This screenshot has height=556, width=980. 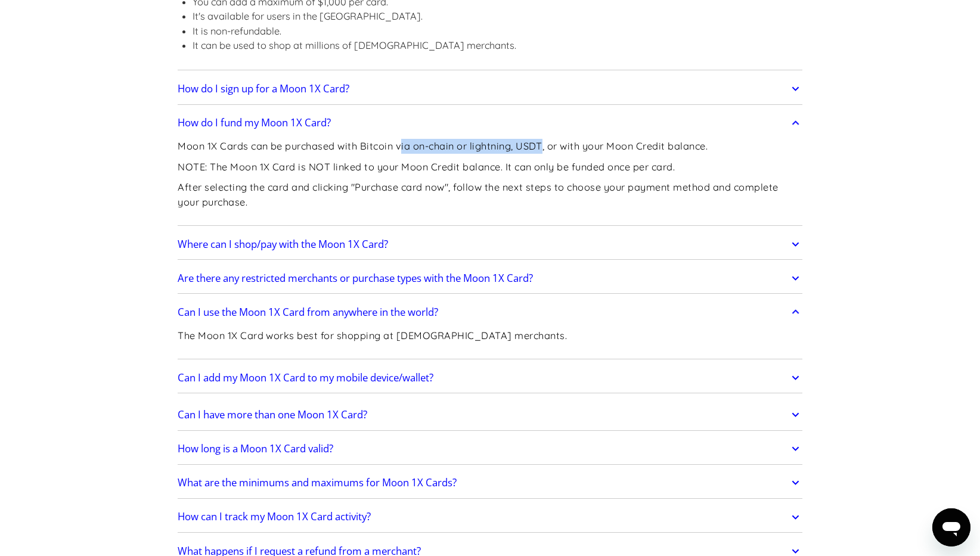 What do you see at coordinates (490, 194) in the screenshot?
I see `p: After selecting the card and clicking "Purchase card now", follow the next steps to choose your p...` at bounding box center [490, 194].